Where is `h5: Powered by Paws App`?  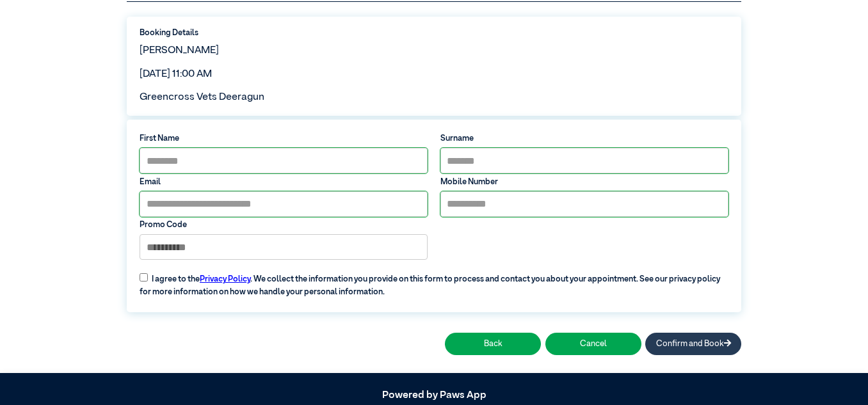
h5: Powered by Paws App is located at coordinates (434, 396).